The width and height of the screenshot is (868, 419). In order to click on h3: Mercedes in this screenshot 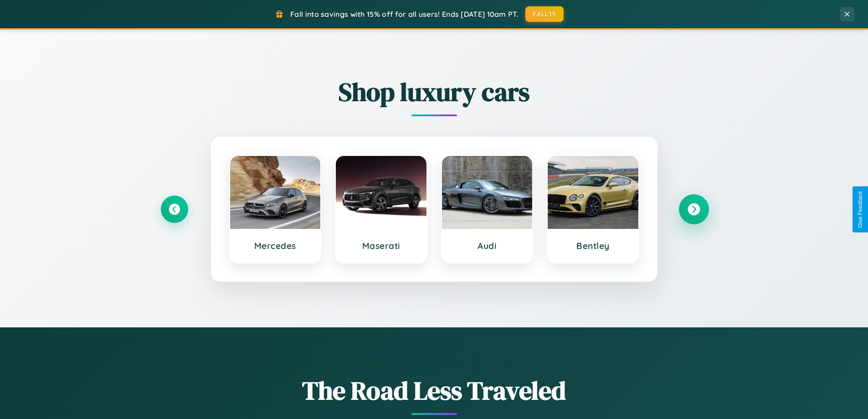, I will do `click(275, 246)`.